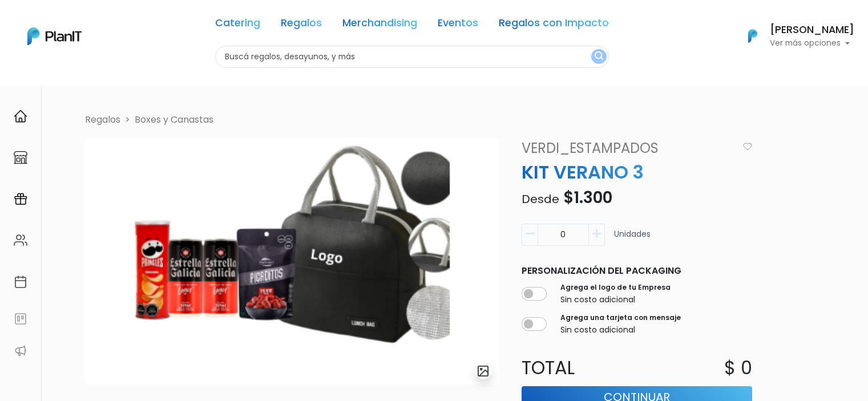 The width and height of the screenshot is (868, 401). Describe the element at coordinates (103, 120) in the screenshot. I see `li: Regalos` at that location.